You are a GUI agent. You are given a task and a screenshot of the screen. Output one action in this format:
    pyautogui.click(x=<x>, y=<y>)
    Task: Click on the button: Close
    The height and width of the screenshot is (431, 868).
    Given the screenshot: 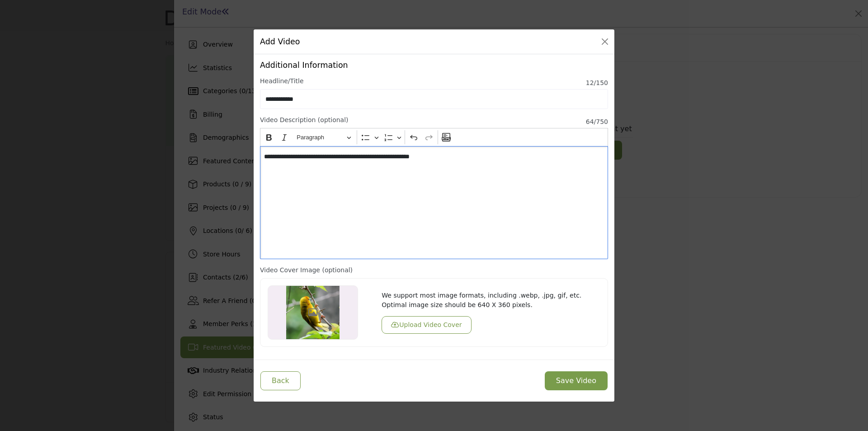 What is the action you would take?
    pyautogui.click(x=605, y=42)
    